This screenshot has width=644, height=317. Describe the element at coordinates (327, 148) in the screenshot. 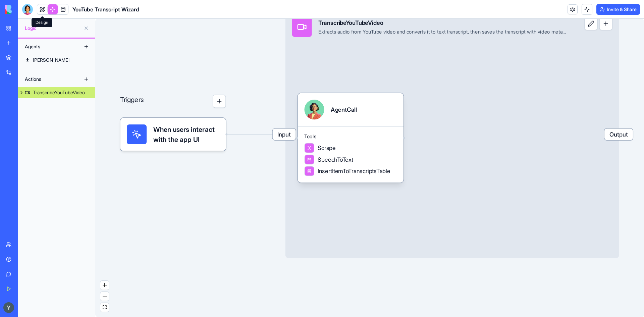

I see `span: Scrape` at that location.